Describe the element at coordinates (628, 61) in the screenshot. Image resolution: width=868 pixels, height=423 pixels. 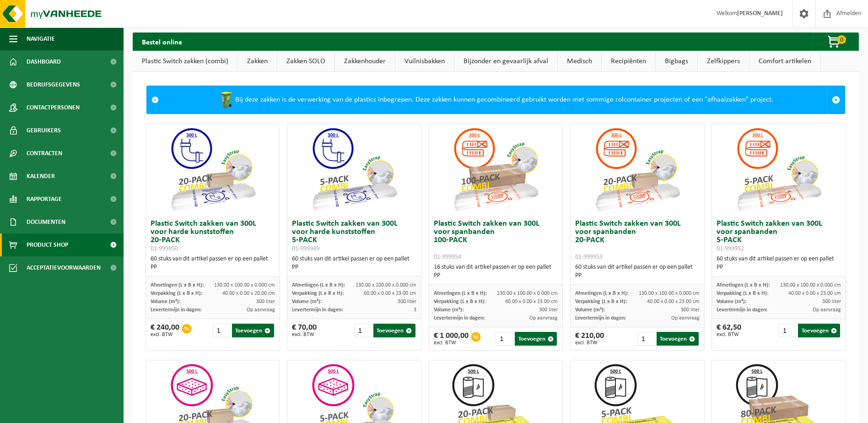
I see `a: Recipiënten` at that location.